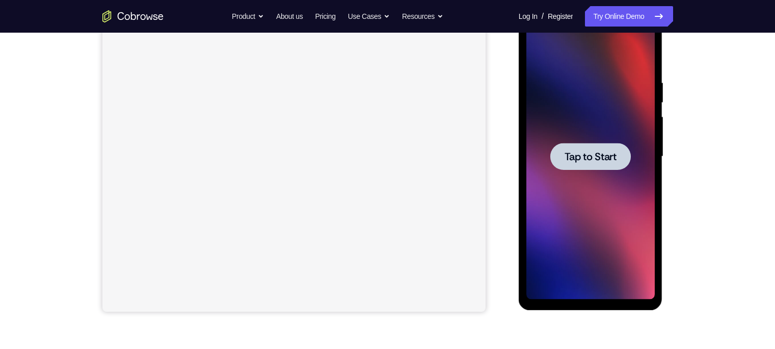 Image resolution: width=775 pixels, height=349 pixels. What do you see at coordinates (72, 150) in the screenshot?
I see `button: Tap to Start` at bounding box center [72, 150].